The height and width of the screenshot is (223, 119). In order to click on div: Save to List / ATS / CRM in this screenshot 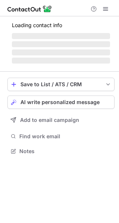, I will do `click(61, 84)`.